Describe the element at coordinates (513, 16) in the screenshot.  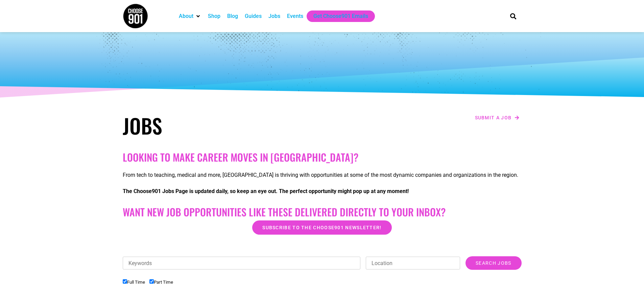
I see `div: Search` at that location.